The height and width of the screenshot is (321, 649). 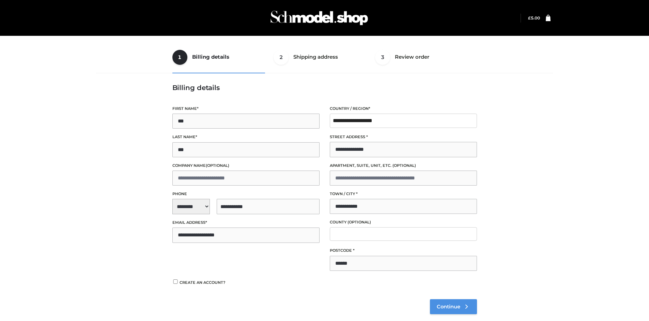 What do you see at coordinates (534, 18) in the screenshot?
I see `bdi: 5.00` at bounding box center [534, 18].